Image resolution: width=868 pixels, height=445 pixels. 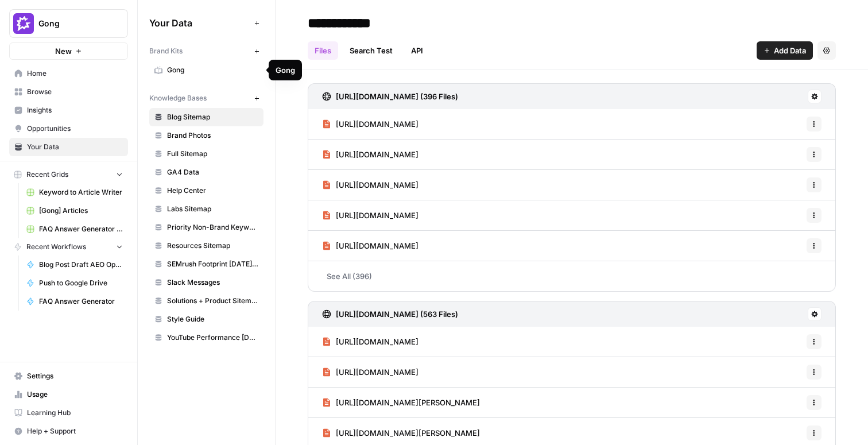 I want to click on span: Solutions + Product Sitemap, so click(x=212, y=301).